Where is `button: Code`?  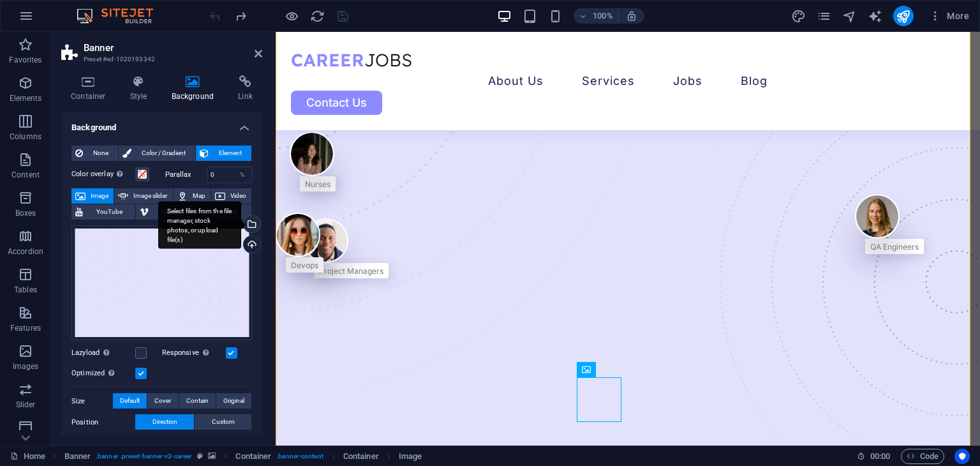 button: Code is located at coordinates (922, 456).